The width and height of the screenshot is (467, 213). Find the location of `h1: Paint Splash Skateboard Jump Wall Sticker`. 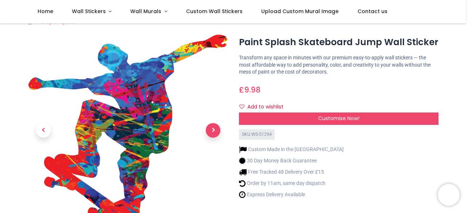

h1: Paint Splash Skateboard Jump Wall Sticker is located at coordinates (339, 42).